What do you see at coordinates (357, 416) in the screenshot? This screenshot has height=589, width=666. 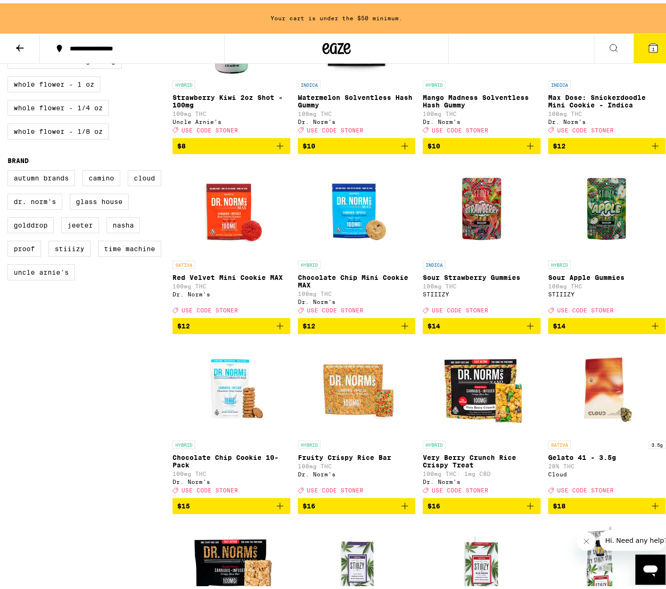 I see `a: Open page for Fruity Crispy Rice Bar from Dr. Norm's` at bounding box center [357, 416].